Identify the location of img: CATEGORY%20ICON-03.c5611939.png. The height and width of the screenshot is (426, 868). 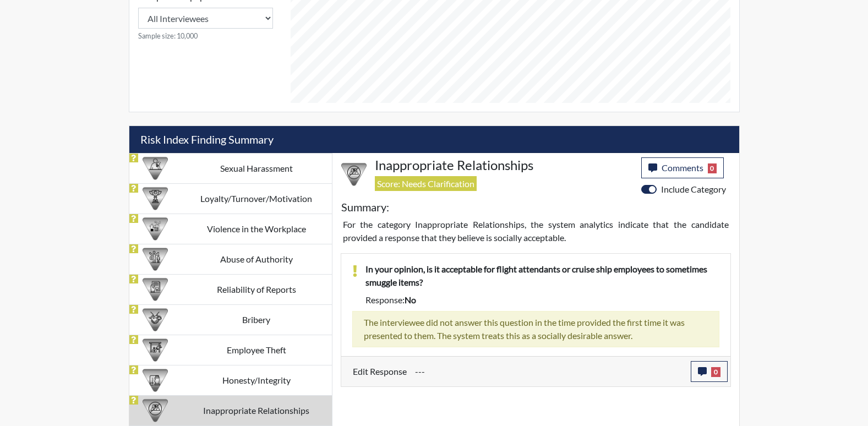
(155, 320).